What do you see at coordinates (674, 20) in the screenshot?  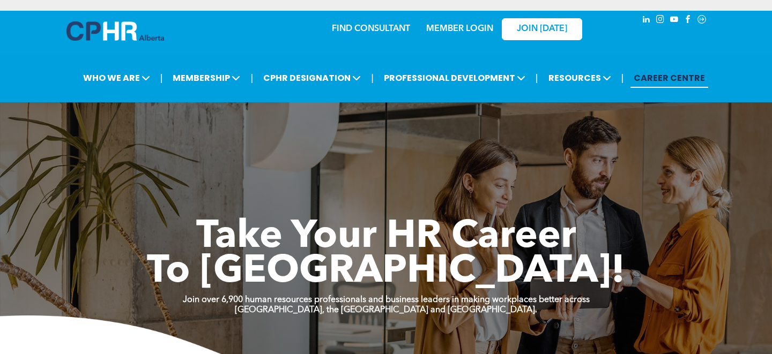 I see `a: youtube` at bounding box center [674, 20].